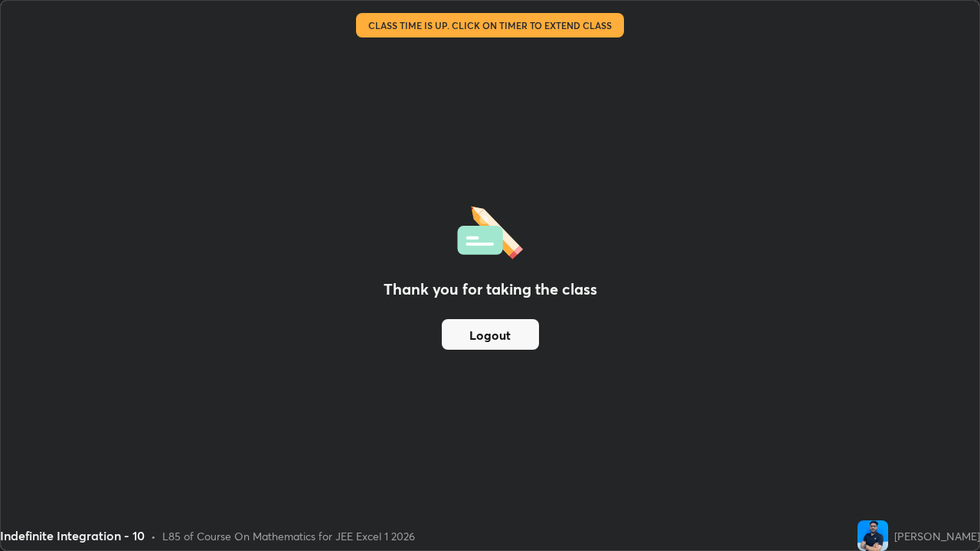 The height and width of the screenshot is (551, 980). What do you see at coordinates (873, 536) in the screenshot?
I see `img: ab24a058a92a4a82a9f905d27f7b9411.jpg` at bounding box center [873, 536].